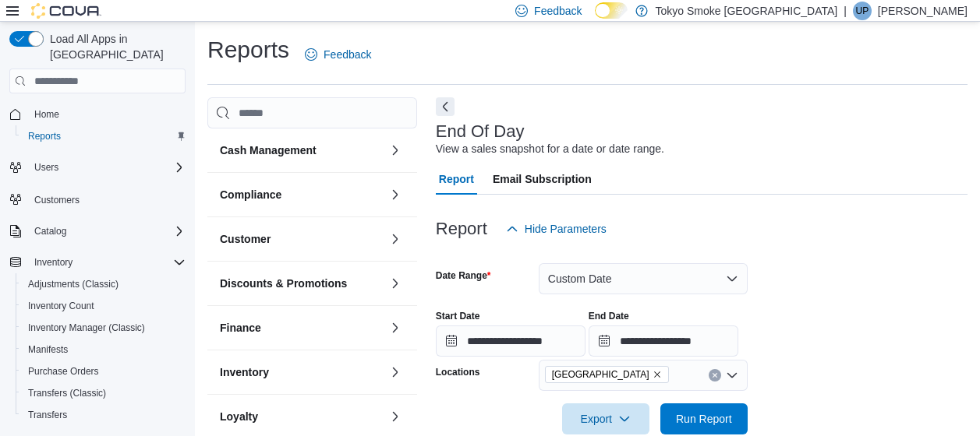  What do you see at coordinates (862, 11) in the screenshot?
I see `span: UP` at bounding box center [862, 11].